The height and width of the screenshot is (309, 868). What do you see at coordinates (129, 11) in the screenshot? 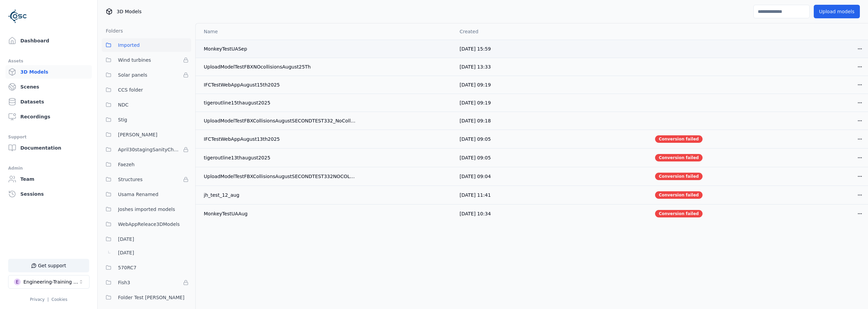
I see `span: 3D Models` at bounding box center [129, 11].